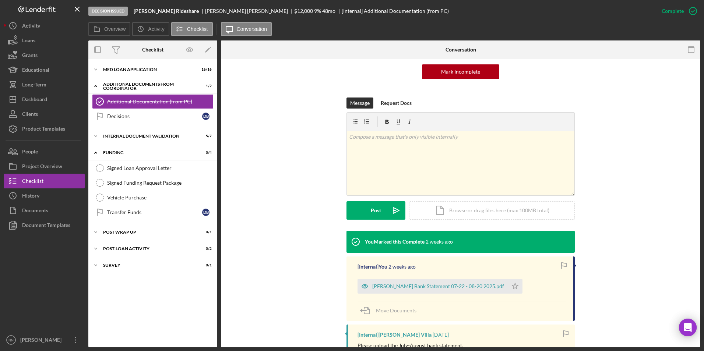 This screenshot has width=704, height=351. Describe the element at coordinates (391, 311) in the screenshot. I see `button: Move Documents` at that location.